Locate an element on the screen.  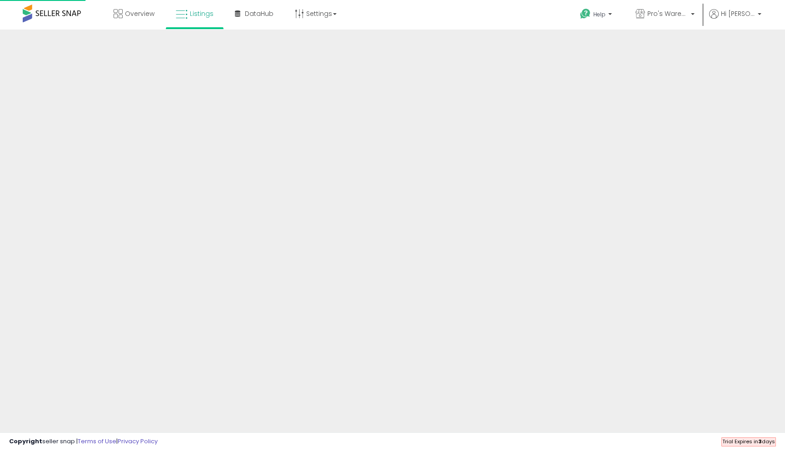
span: Pro's Warehouse is located at coordinates (668, 14).